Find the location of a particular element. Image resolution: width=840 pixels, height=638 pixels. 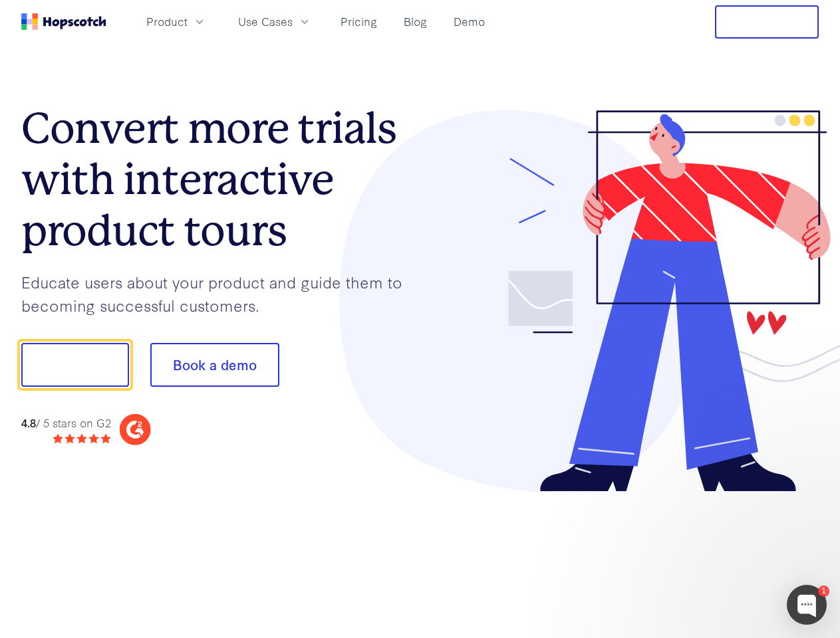

a: Demo is located at coordinates (469, 21).